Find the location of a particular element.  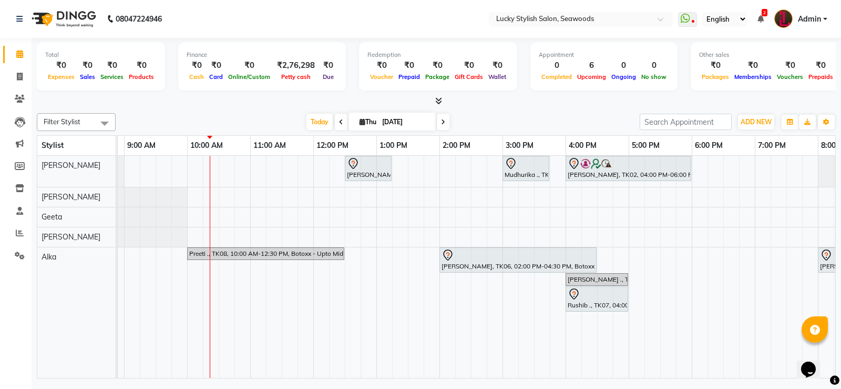

span: ADD NEW is located at coordinates (756, 121).